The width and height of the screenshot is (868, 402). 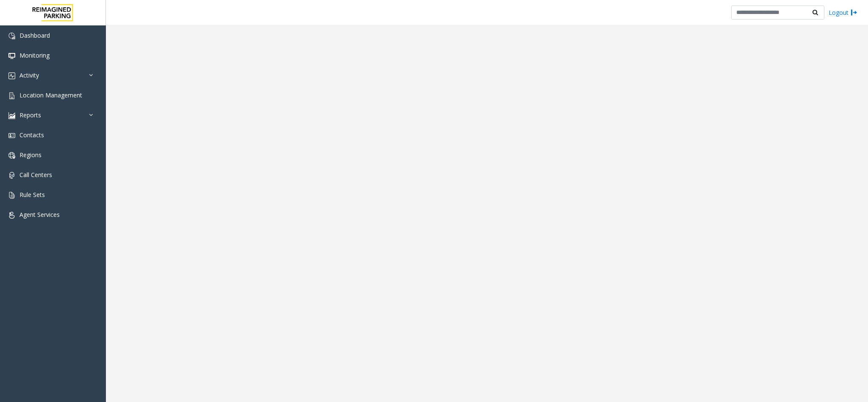 What do you see at coordinates (51, 95) in the screenshot?
I see `span: Location Management` at bounding box center [51, 95].